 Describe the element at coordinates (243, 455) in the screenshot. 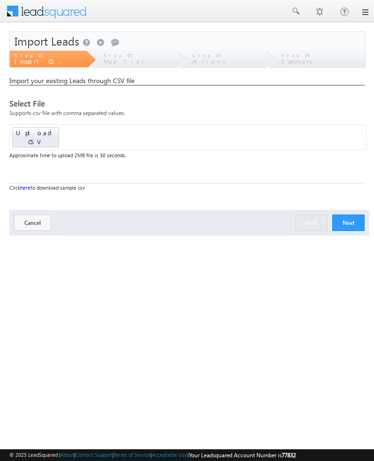

I see `span: Your Leadsquared Account Number is` at that location.